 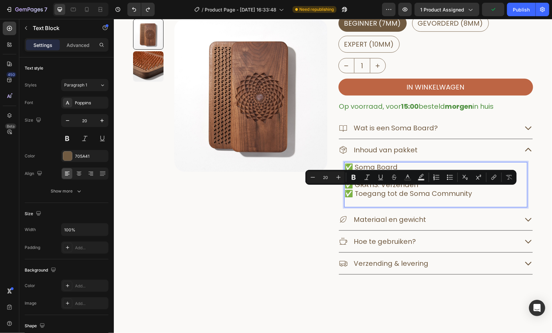 I want to click on div: Text style, so click(x=34, y=68).